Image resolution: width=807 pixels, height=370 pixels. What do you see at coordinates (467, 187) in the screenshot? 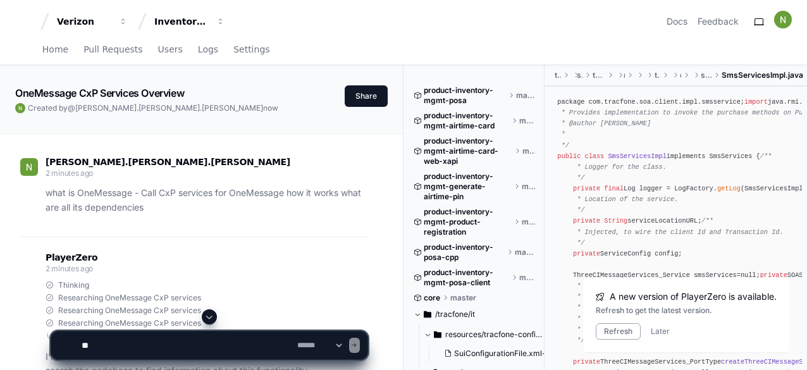
I see `span: product-inventory-mgmt-generate-airtime-pin` at bounding box center [467, 187].